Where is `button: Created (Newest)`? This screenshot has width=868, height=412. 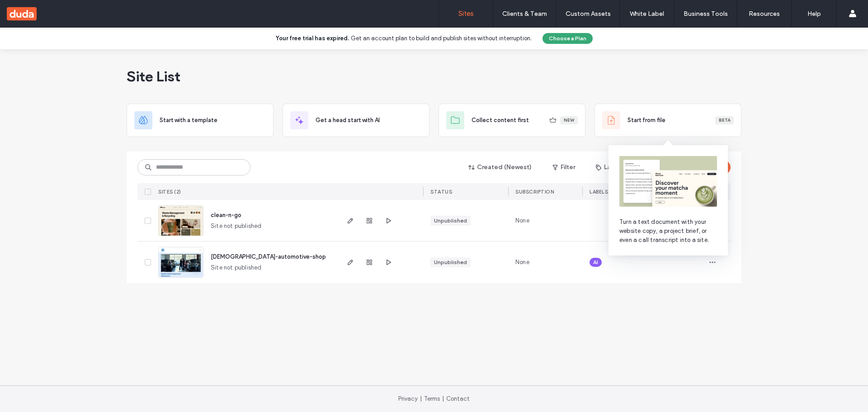 button: Created (Newest) is located at coordinates (500, 167).